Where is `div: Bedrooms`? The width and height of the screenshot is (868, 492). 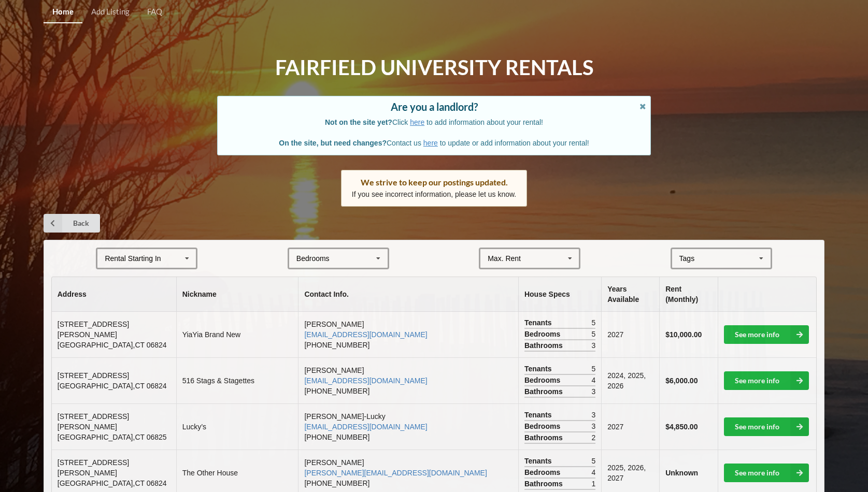
div: Bedrooms is located at coordinates (313, 259).